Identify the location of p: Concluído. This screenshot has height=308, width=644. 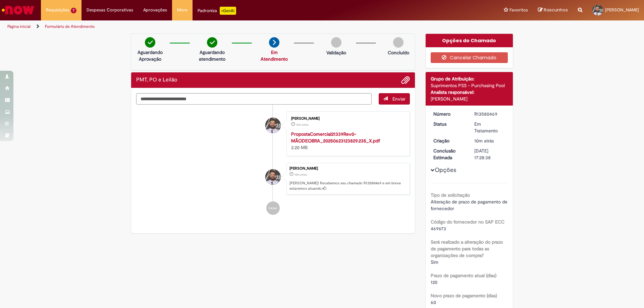
(398, 53).